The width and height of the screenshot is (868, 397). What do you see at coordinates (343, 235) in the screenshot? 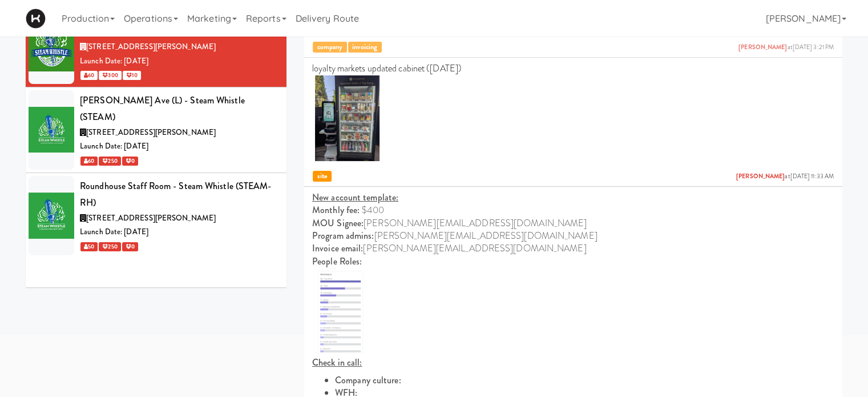
I see `strong: Program admins:` at bounding box center [343, 235].